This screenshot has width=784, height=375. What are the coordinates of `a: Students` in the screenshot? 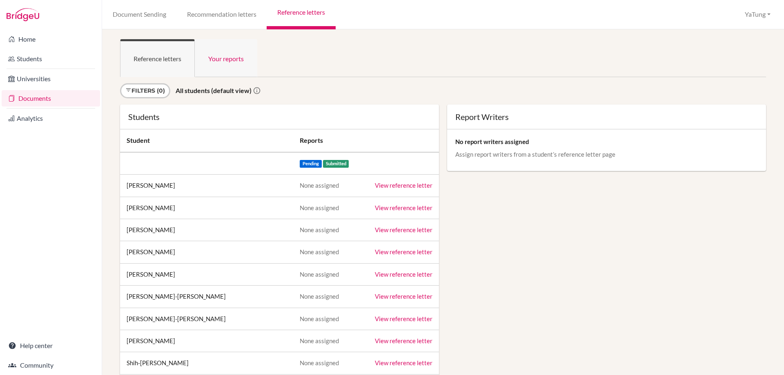 It's located at (51, 59).